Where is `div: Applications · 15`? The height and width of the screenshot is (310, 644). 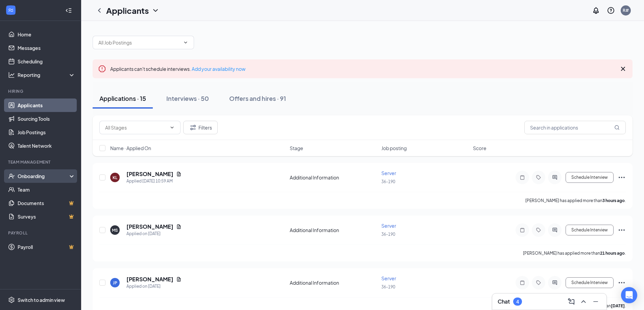 div: Applications · 15 is located at coordinates (123, 98).